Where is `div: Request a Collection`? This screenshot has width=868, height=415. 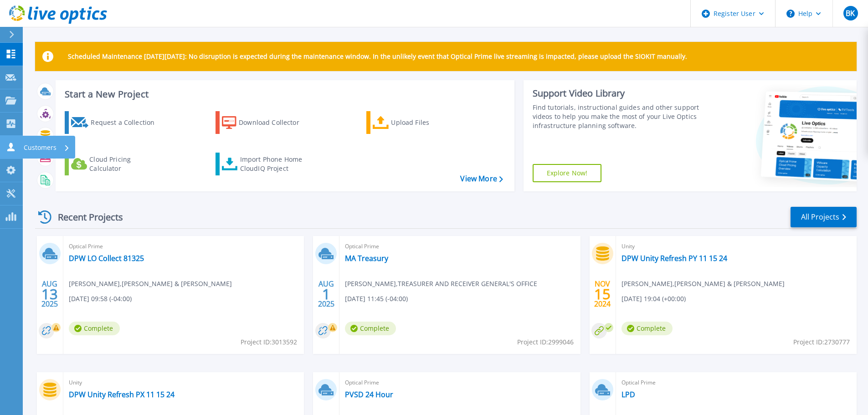
div: Request a Collection is located at coordinates (127, 123).